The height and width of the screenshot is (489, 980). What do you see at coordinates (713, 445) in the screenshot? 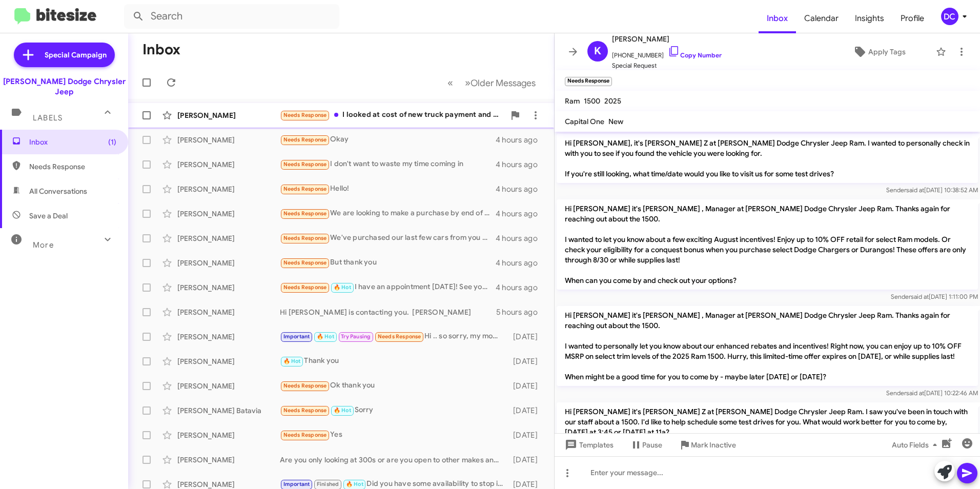
I see `span: Mark Inactive` at bounding box center [713, 445].